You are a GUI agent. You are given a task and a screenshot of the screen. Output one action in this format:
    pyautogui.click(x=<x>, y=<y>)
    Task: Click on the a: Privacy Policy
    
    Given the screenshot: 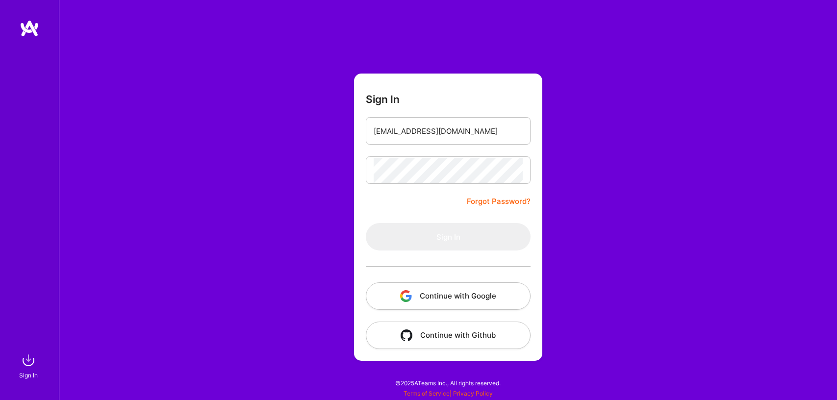 What is the action you would take?
    pyautogui.click(x=472, y=393)
    